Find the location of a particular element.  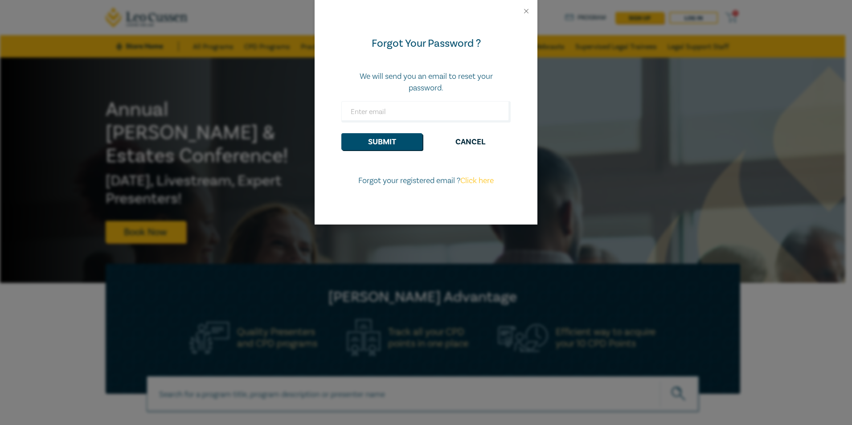

a: Click here is located at coordinates (477, 180).